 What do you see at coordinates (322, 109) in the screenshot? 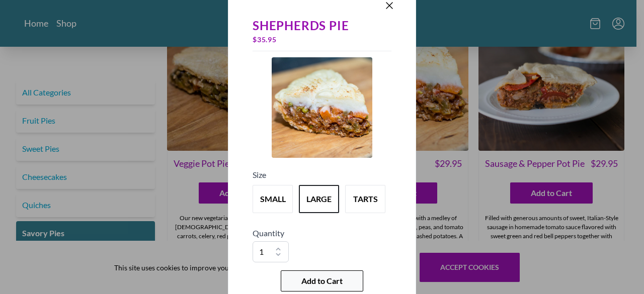
I see `a: Product Image` at bounding box center [322, 109].